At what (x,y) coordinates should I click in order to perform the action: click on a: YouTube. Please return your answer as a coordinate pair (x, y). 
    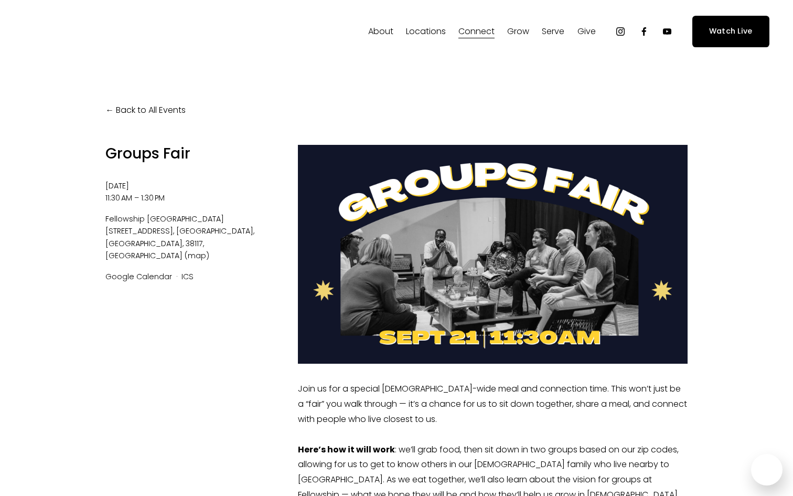
    Looking at the image, I should click on (667, 31).